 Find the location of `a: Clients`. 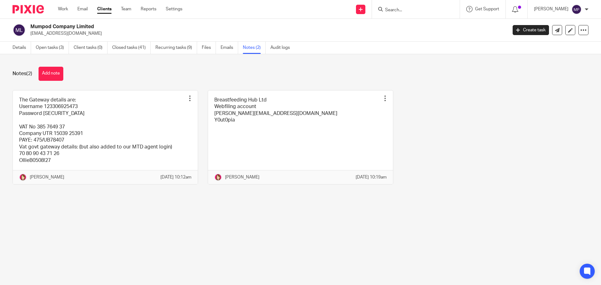

a: Clients is located at coordinates (104, 9).